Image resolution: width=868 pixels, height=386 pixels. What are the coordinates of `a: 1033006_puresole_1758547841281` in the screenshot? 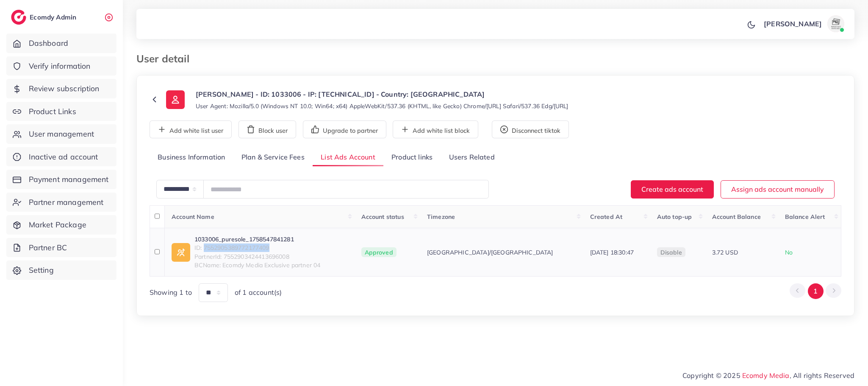 It's located at (258, 239).